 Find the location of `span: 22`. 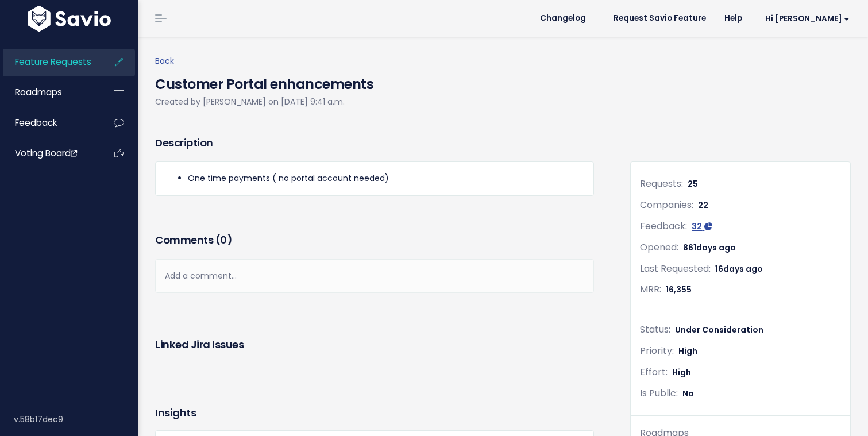

span: 22 is located at coordinates (703, 205).